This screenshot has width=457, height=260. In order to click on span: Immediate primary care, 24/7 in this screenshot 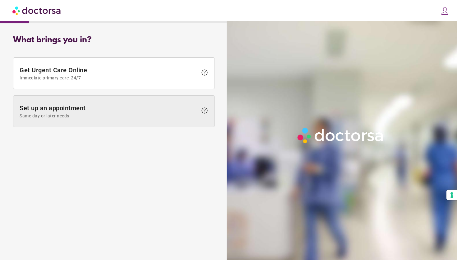, I will do `click(108, 78)`.